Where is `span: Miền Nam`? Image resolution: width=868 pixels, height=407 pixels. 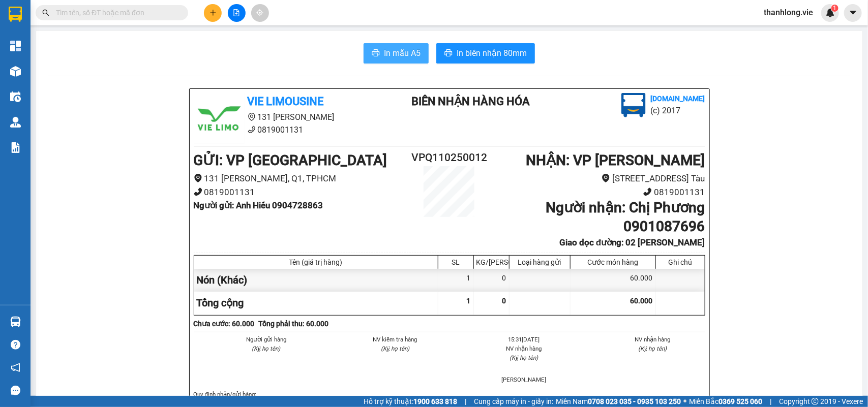 span: Miền Nam is located at coordinates (618, 401).